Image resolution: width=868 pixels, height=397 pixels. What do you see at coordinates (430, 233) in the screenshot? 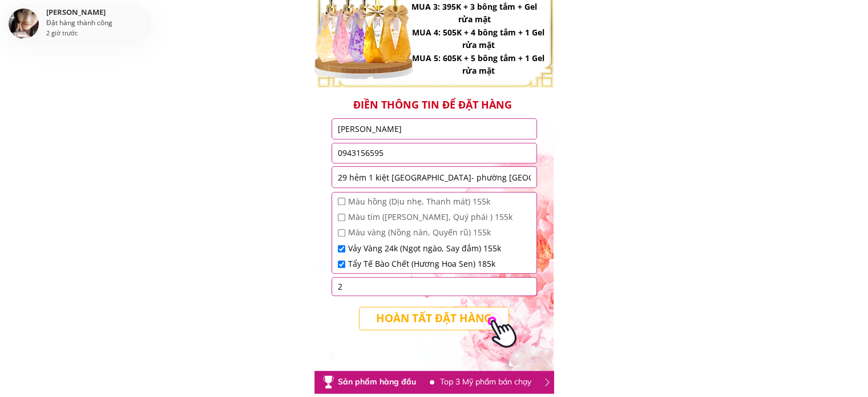
I see `span: Màu vàng (Nồng nàn, Quyến rũ) 155k` at bounding box center [430, 233].